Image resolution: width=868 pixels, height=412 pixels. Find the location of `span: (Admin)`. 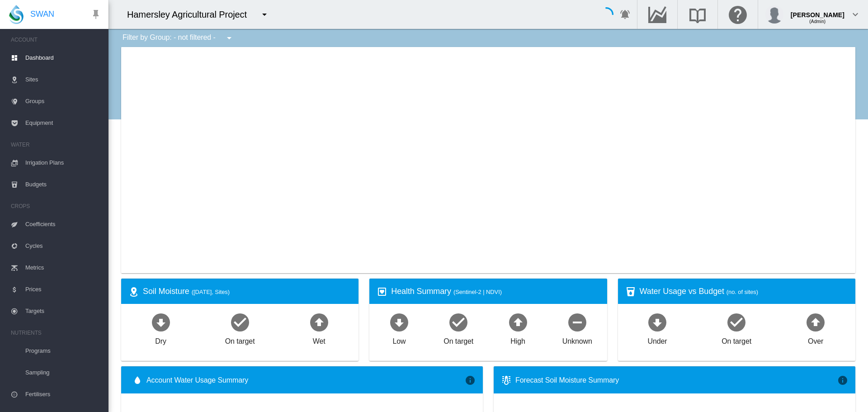

span: (Admin) is located at coordinates (817, 21).